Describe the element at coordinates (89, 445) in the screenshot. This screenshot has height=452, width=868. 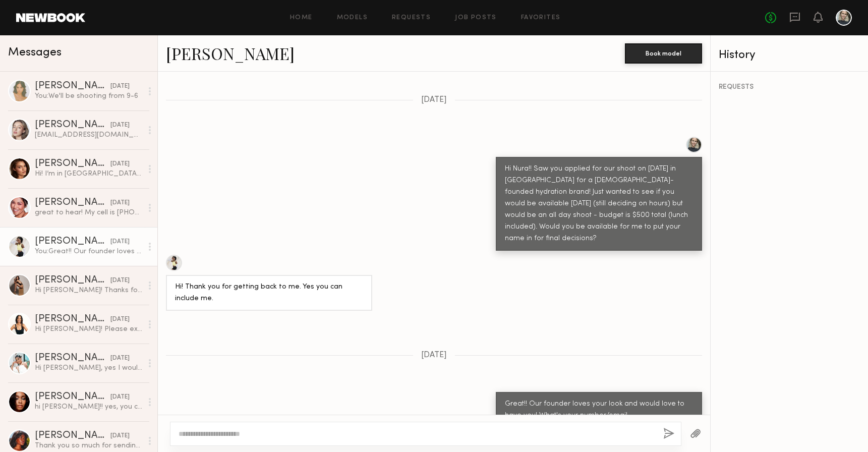
I see `div: Thank you so much for sending my name in!` at that location.